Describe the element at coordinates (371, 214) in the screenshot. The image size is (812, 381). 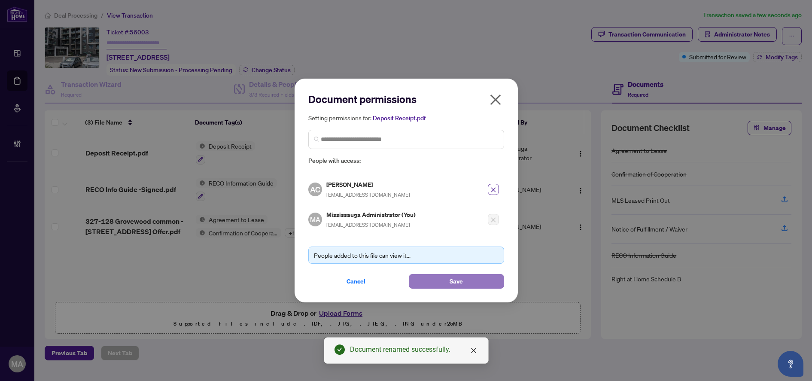
I see `h5: Mississauga Administrator (You)` at that location.